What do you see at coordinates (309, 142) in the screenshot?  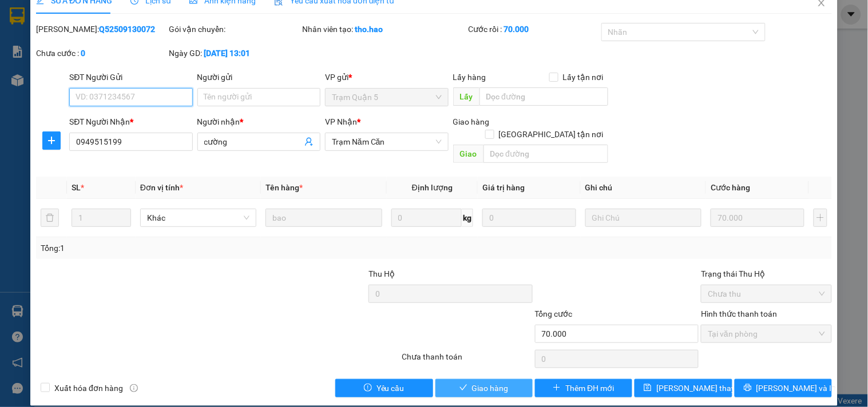 I see `span: user-add` at bounding box center [309, 142].